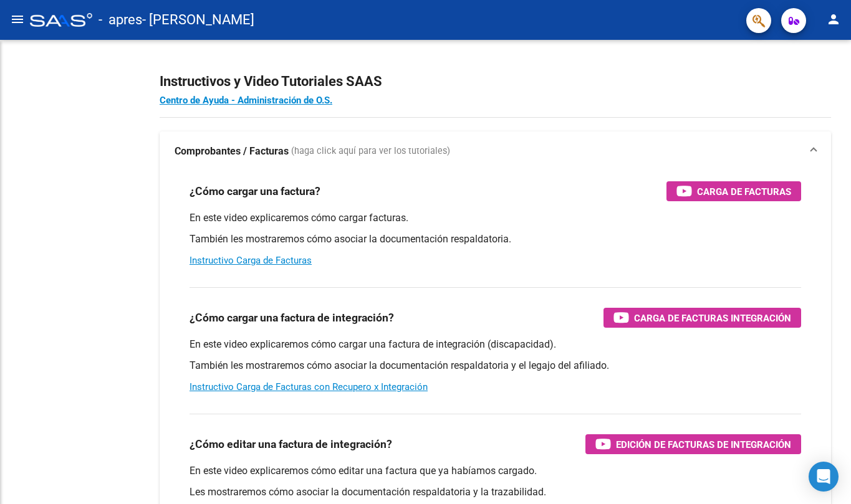 This screenshot has width=851, height=504. I want to click on span: - apres, so click(120, 20).